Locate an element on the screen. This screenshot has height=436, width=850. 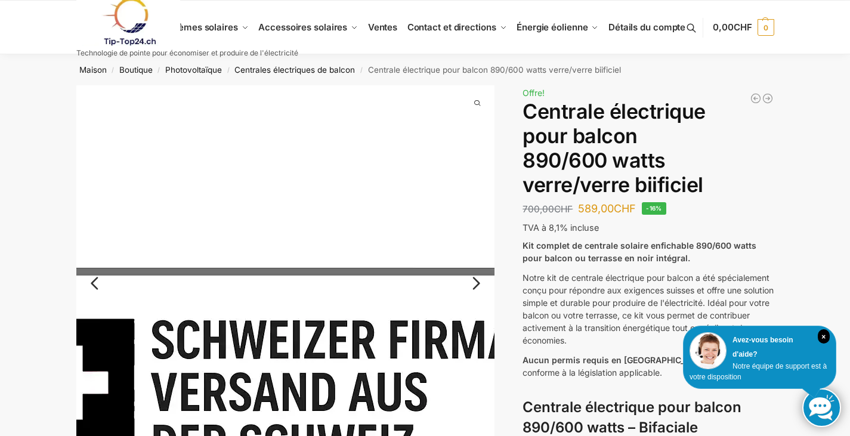
font: Notre équipe de support est à votre disposition is located at coordinates (758, 371).